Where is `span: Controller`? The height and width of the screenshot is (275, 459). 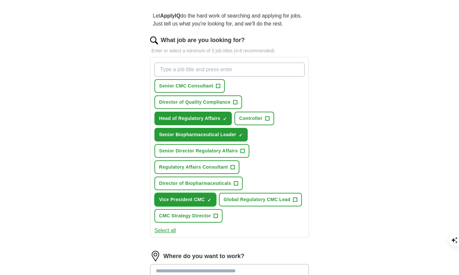
span: Controller is located at coordinates (251, 118).